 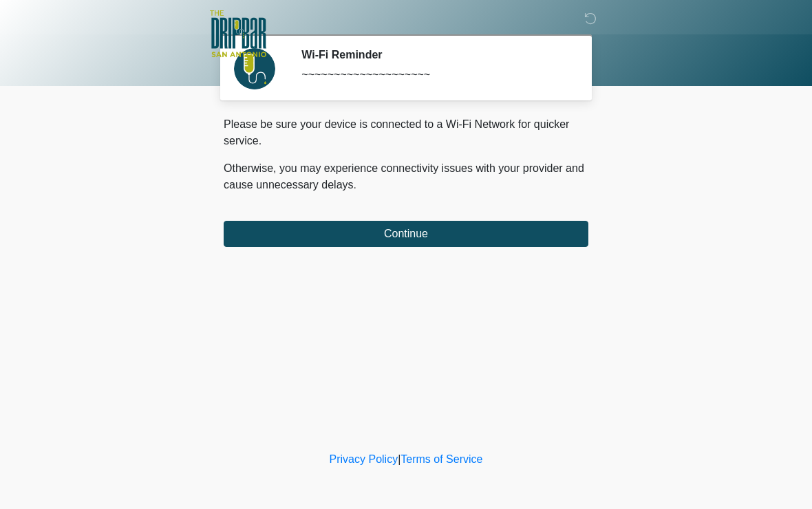 I want to click on img: Agent Avatar, so click(x=254, y=69).